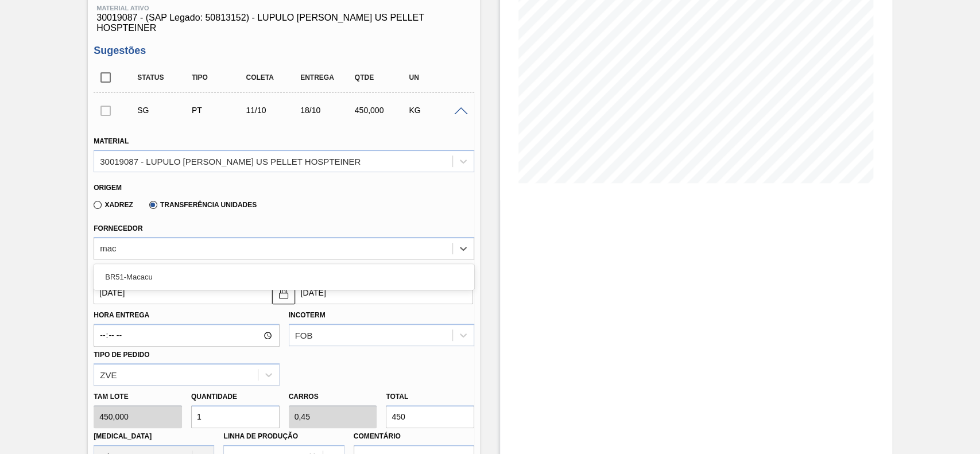  I want to click on div: ZVE, so click(108, 374).